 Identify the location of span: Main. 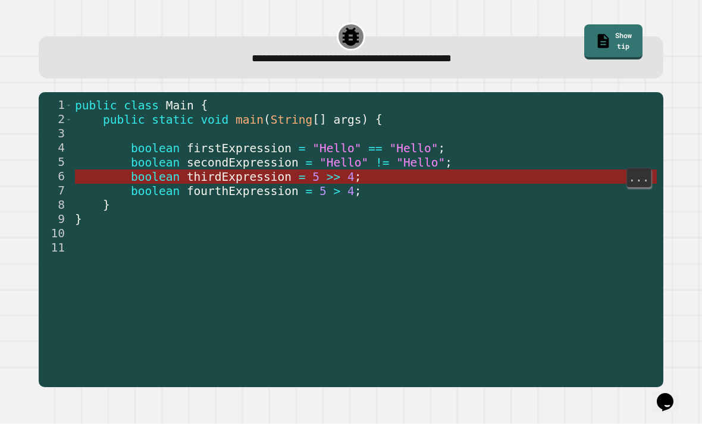
(180, 105).